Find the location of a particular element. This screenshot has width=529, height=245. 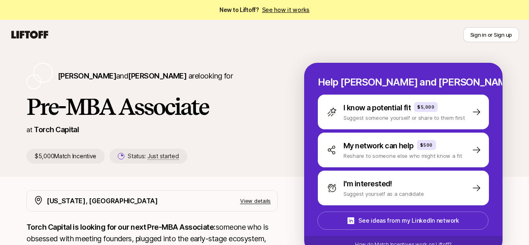

button: Sign in or Sign up is located at coordinates (491, 35).